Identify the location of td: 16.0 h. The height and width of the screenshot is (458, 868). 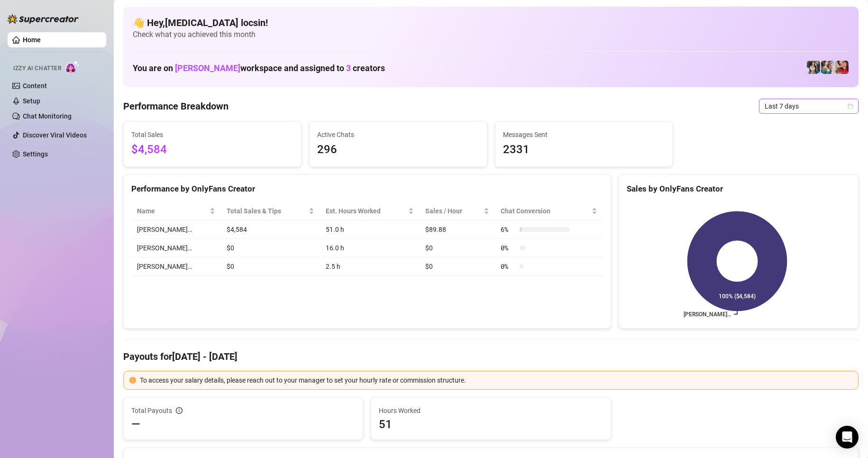
(370, 248).